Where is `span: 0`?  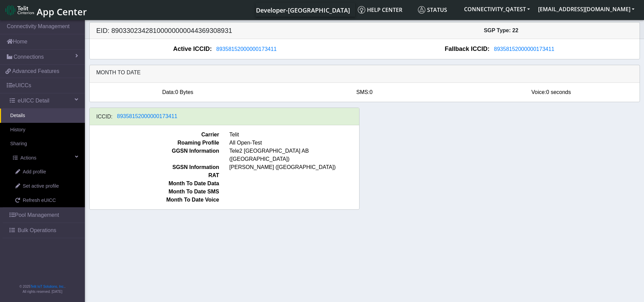
span: 0 is located at coordinates (371, 92).